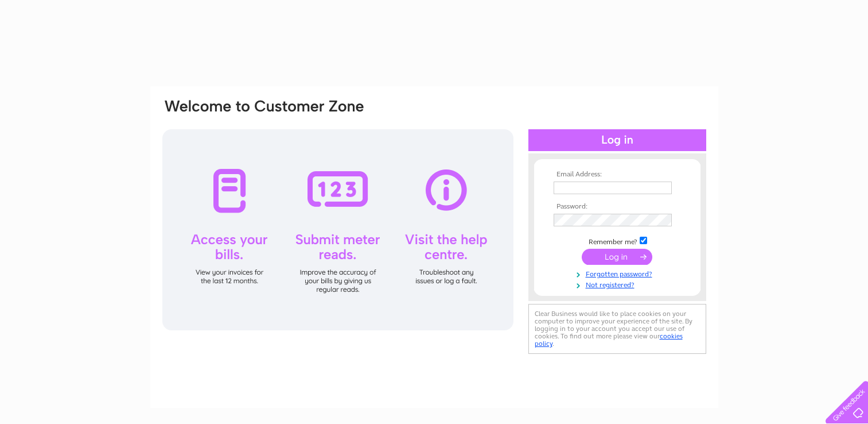 The height and width of the screenshot is (424, 868). What do you see at coordinates (618, 175) in the screenshot?
I see `th: Email Address:` at bounding box center [618, 175].